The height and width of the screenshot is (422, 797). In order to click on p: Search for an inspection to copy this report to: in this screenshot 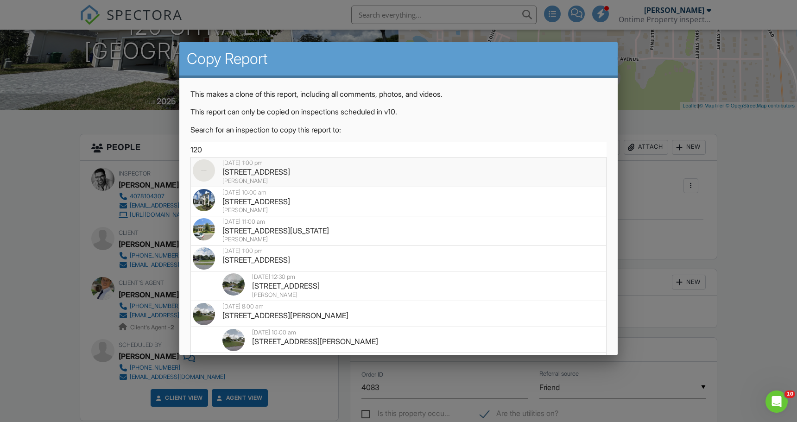, I will do `click(398, 130)`.